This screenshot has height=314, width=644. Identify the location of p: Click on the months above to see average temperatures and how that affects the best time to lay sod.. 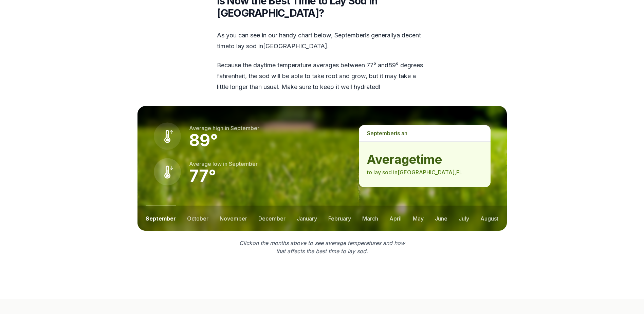
(322, 247).